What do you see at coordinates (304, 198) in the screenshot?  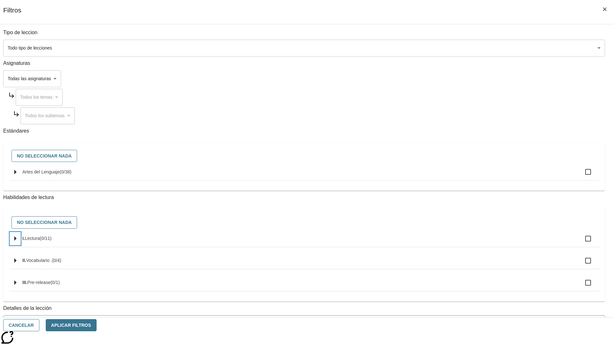 I see `p: Habilidades de lectura` at bounding box center [304, 198].